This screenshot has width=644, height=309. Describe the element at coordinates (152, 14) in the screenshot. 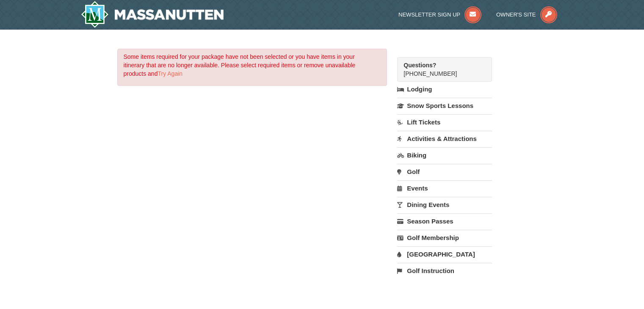

I see `img: Massanutten Resort Logo` at that location.